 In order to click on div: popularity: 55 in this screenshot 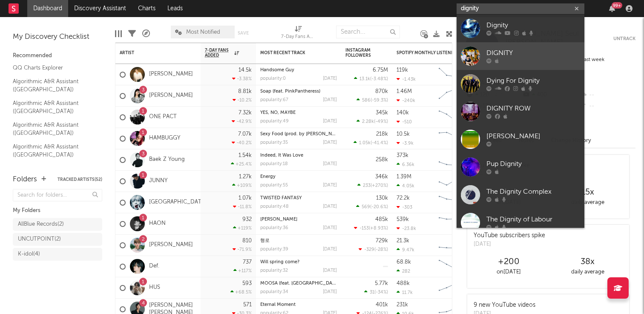, I will do `click(274, 185)`.